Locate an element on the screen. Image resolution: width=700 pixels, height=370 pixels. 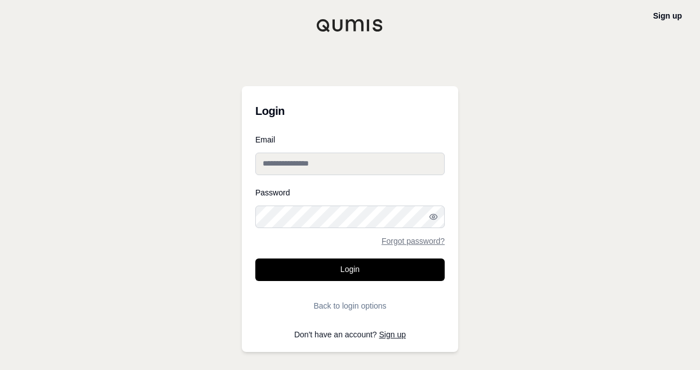
h3: Login is located at coordinates (350, 111).